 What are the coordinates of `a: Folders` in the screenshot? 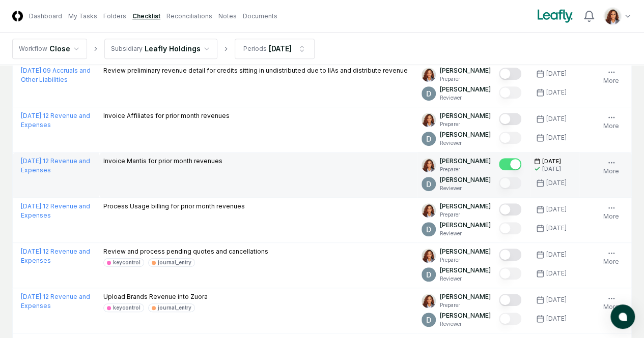 It's located at (114, 16).